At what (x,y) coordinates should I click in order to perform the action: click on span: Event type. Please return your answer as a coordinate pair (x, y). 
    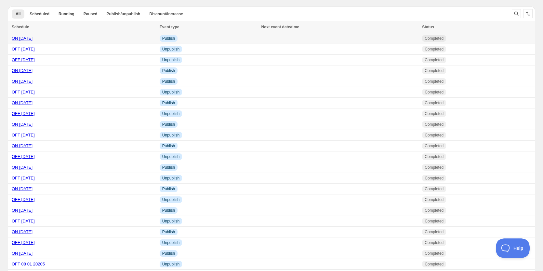
    Looking at the image, I should click on (170, 27).